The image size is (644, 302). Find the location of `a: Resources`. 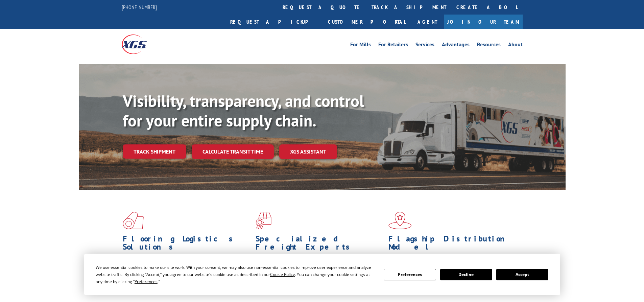

a: Resources is located at coordinates (489, 46).